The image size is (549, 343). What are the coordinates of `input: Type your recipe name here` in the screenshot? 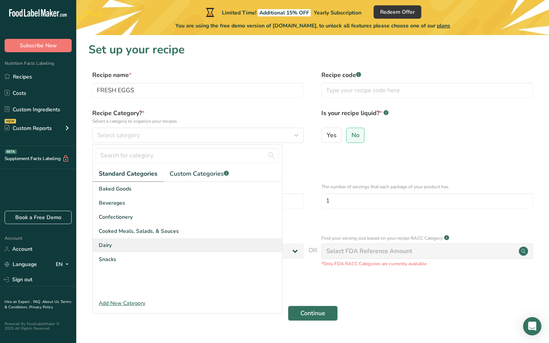 It's located at (198, 90).